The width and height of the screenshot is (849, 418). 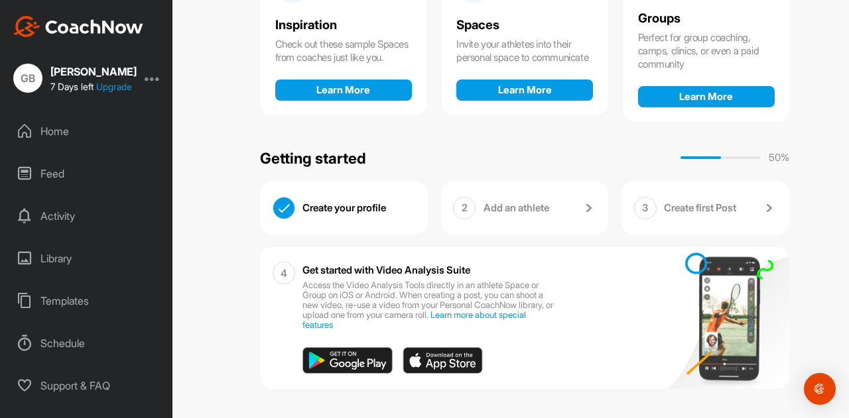 What do you see at coordinates (429, 305) in the screenshot?
I see `p: Access the Video Analysis Tools directly in an athlete Space or Group on iOS or Android. When cre...` at bounding box center [429, 305].